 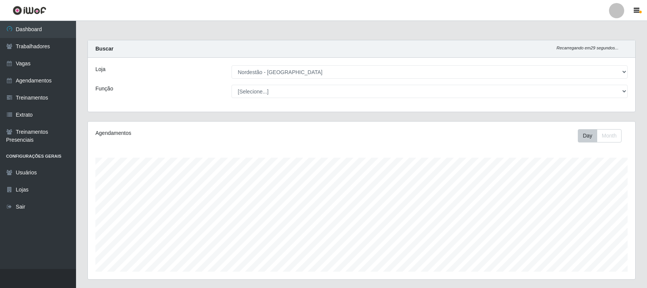 I want to click on img: CoreUI Logo, so click(x=29, y=10).